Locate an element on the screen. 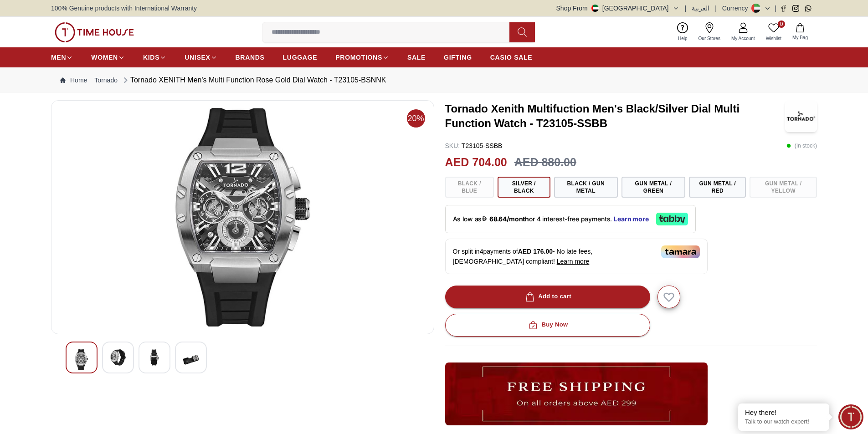 Image resolution: width=868 pixels, height=434 pixels. button: Gun Metal / Green is located at coordinates (654, 187).